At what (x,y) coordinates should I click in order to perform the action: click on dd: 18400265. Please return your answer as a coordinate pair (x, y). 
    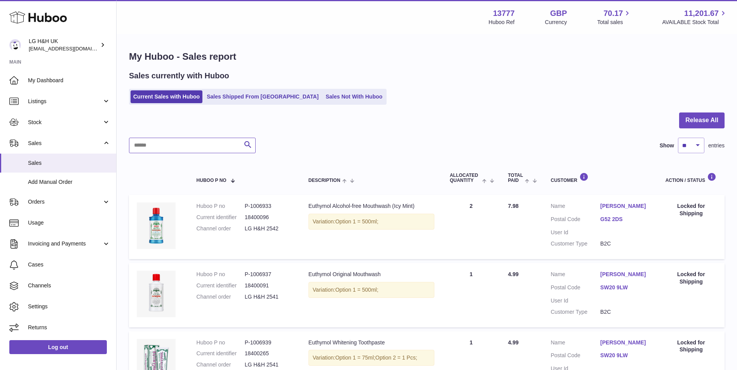
    Looking at the image, I should click on (269, 354).